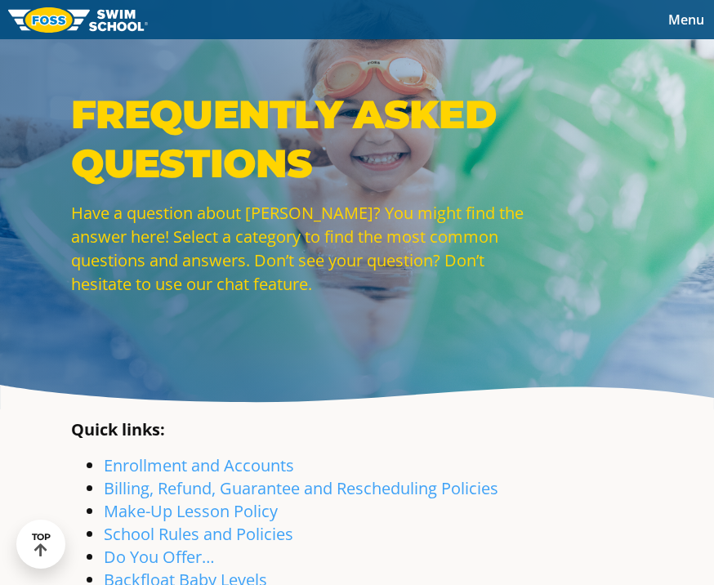 Image resolution: width=714 pixels, height=585 pixels. What do you see at coordinates (199, 534) in the screenshot?
I see `a: School Rules and Policies` at bounding box center [199, 534].